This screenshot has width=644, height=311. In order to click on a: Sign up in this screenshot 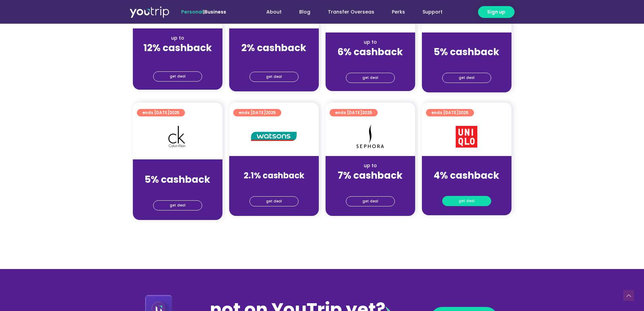, I will do `click(496, 12)`.